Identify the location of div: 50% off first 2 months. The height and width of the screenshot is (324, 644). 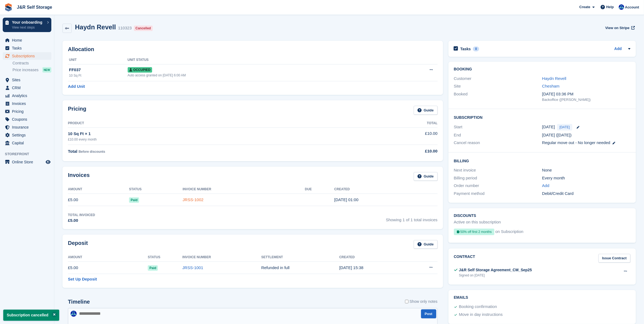
(474, 231).